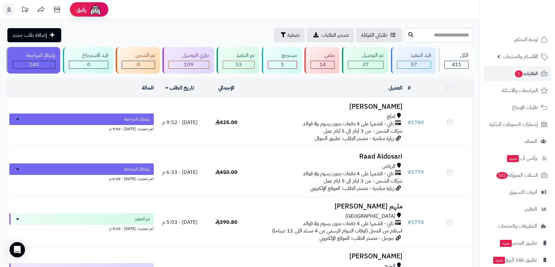  What do you see at coordinates (526, 74) in the screenshot?
I see `span: الطلبات` at bounding box center [526, 74].